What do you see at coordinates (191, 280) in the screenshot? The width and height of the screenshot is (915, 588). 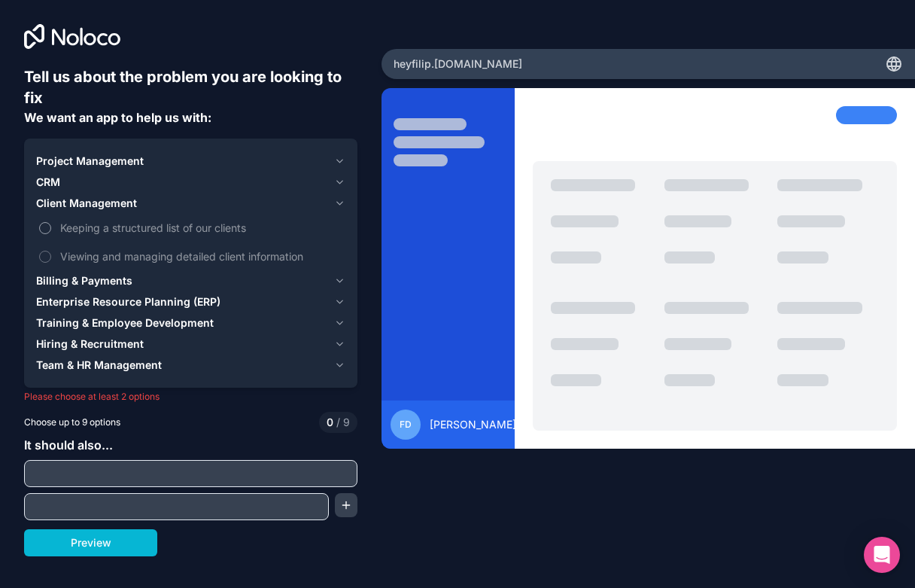 I see `button: Billing & Payments` at bounding box center [191, 280].